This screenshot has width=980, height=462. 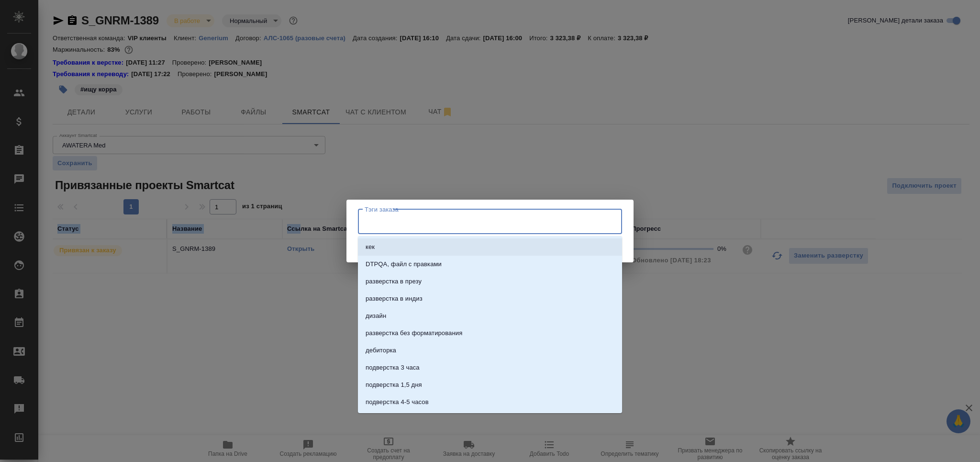 I want to click on p: разверстка в презу, so click(x=393, y=281).